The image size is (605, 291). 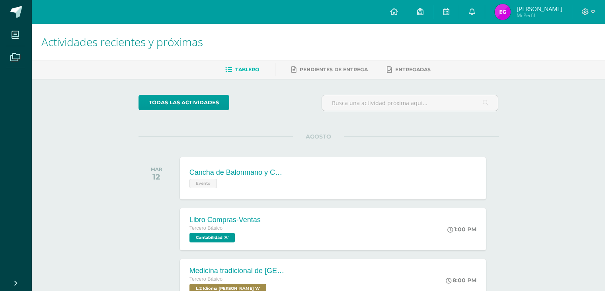 I want to click on a: Entregadas, so click(x=409, y=70).